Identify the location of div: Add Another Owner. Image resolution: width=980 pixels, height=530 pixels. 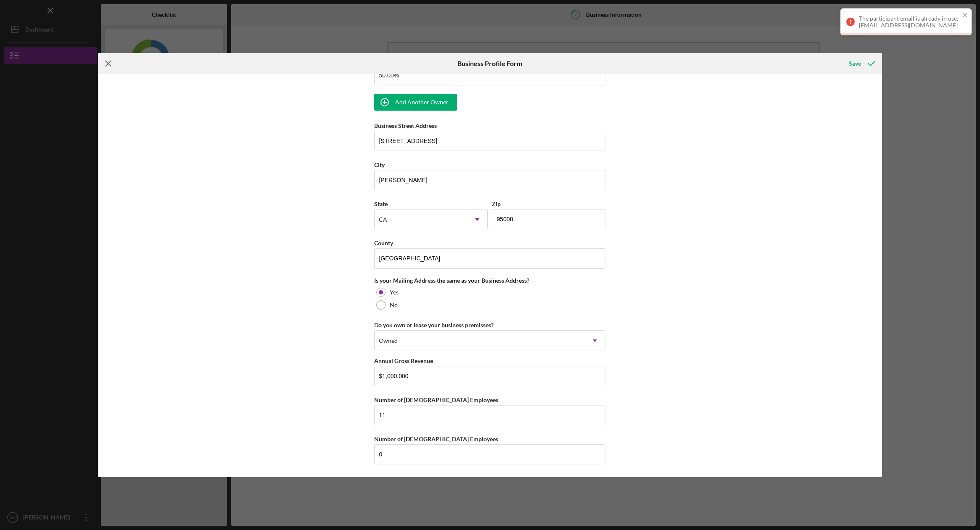
(422, 102).